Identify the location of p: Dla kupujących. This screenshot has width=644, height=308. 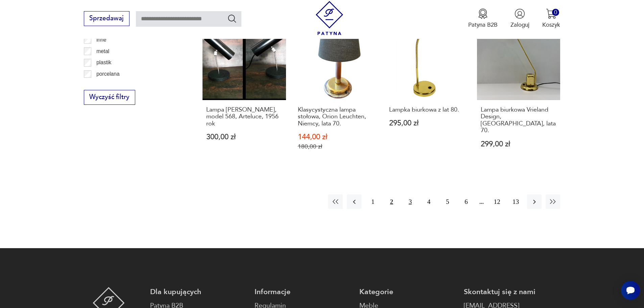
(198, 292).